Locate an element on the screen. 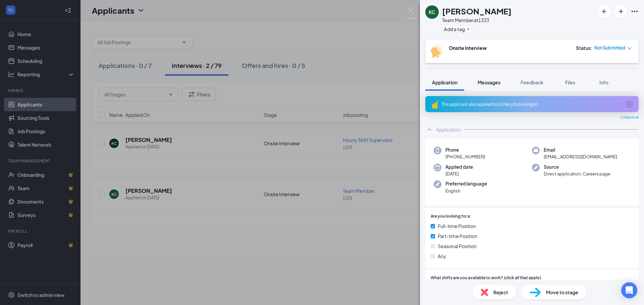  button: ArrowRight is located at coordinates (621, 12).